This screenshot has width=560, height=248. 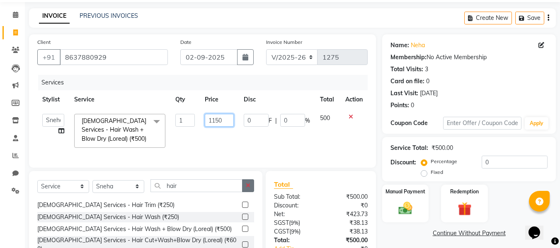 What do you see at coordinates (270, 121) in the screenshot?
I see `span: F` at bounding box center [270, 121].